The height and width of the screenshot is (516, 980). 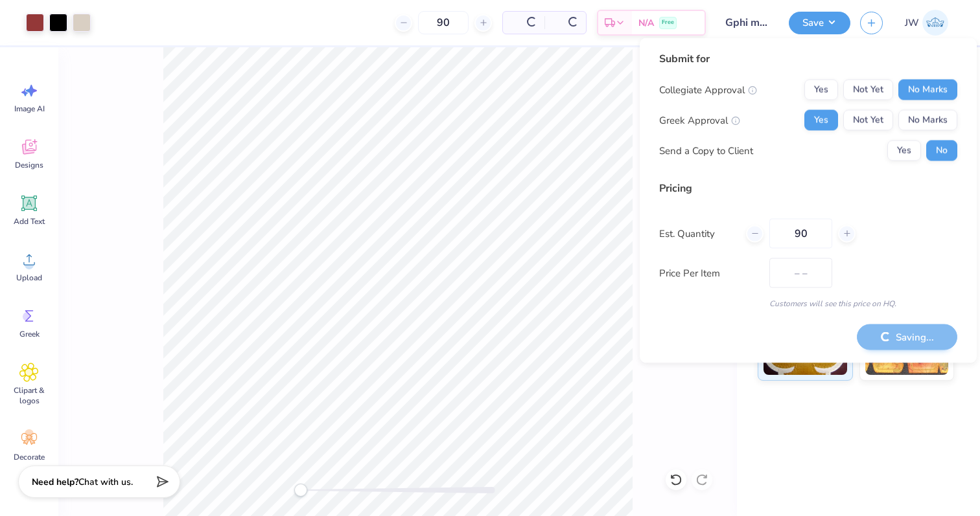 I want to click on span: Designs, so click(x=29, y=165).